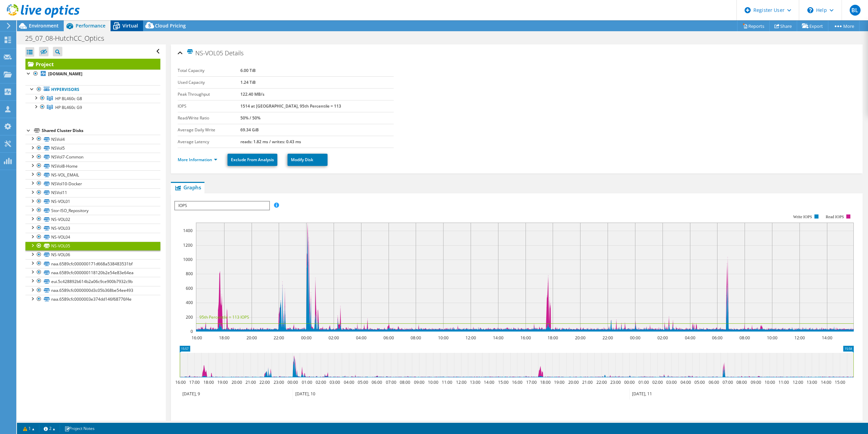  What do you see at coordinates (91, 25) in the screenshot?
I see `span: Performance` at bounding box center [91, 25].